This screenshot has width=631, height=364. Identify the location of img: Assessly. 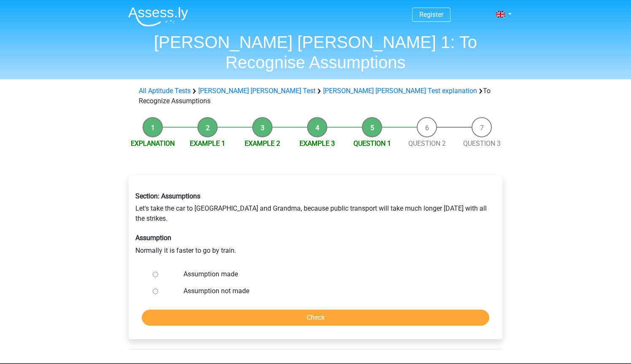
(158, 17).